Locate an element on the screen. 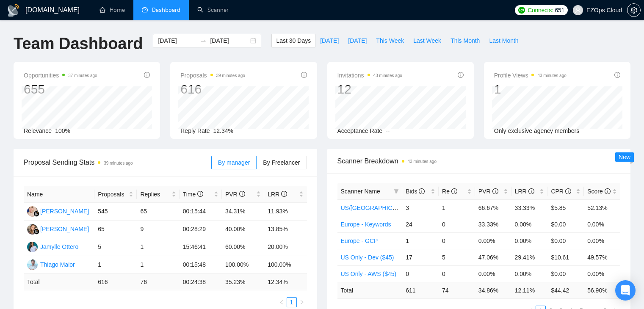  span: Scanner Name is located at coordinates (360, 192).